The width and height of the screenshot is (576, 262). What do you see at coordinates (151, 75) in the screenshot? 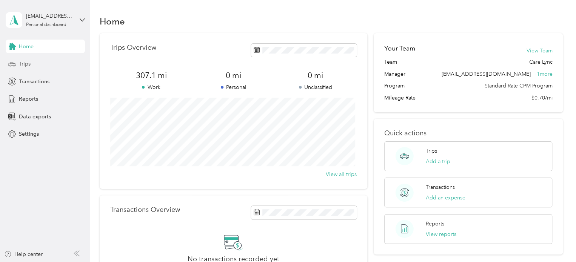
I see `span: 307.1 mi` at bounding box center [151, 75].